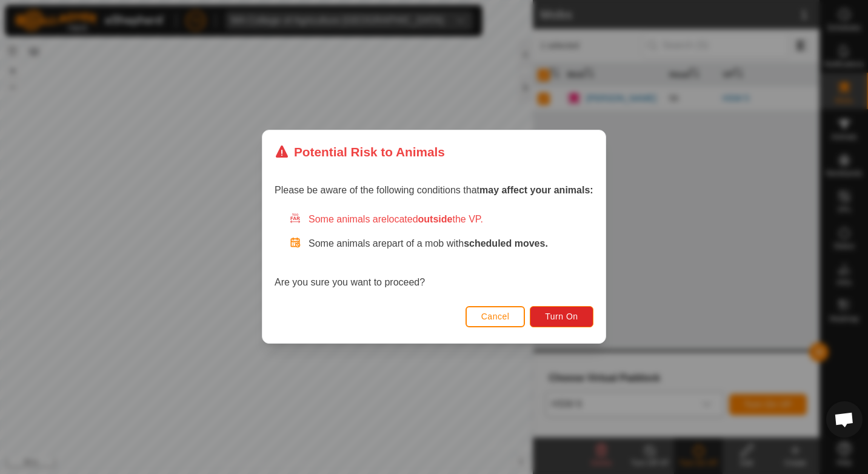 The image size is (868, 474). Describe the element at coordinates (562, 317) in the screenshot. I see `button: Turn On` at that location.